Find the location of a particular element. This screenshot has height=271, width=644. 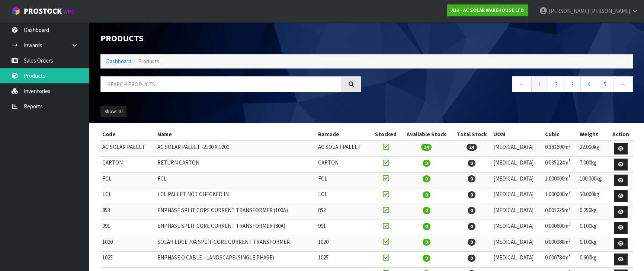

th: Barcode is located at coordinates (344, 135).